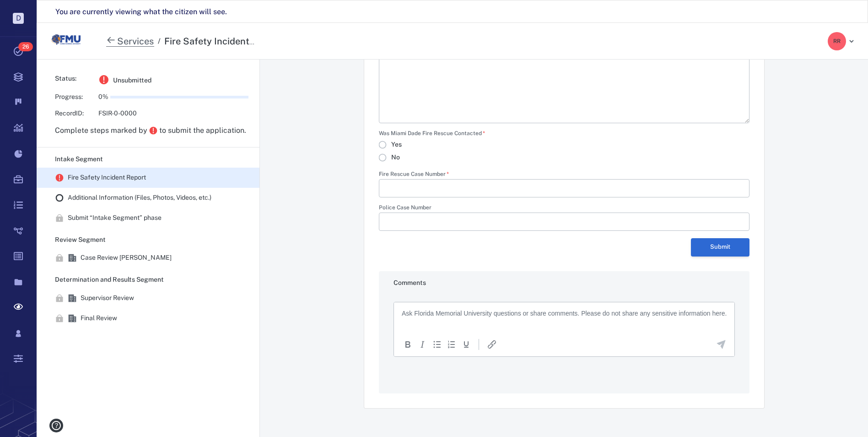  What do you see at coordinates (181, 41) in the screenshot?
I see `nav: breadcrumb` at bounding box center [181, 41].